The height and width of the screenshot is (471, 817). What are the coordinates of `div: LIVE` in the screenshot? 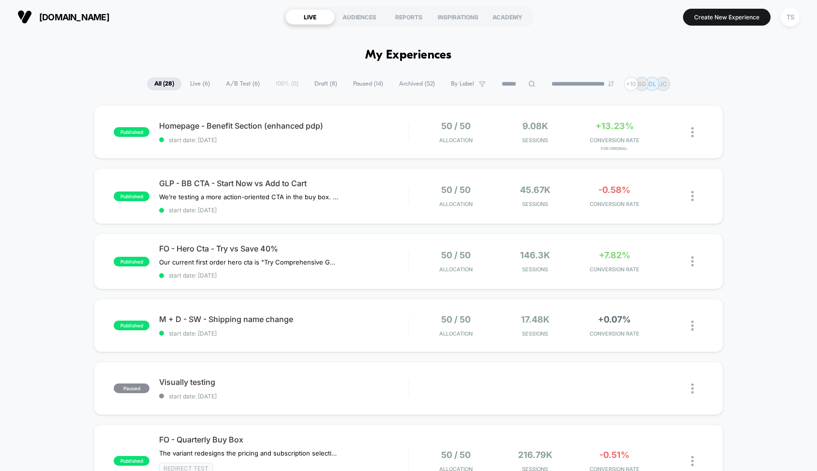 It's located at (310, 17).